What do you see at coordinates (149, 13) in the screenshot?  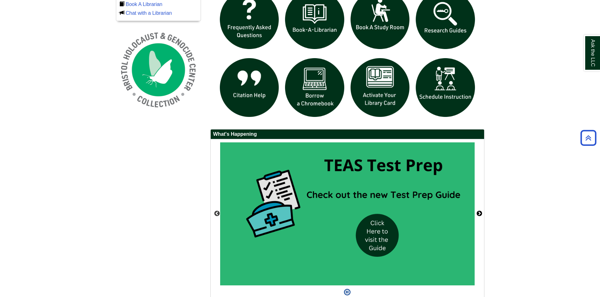 I see `a: Chat with a Librarian` at bounding box center [149, 13].